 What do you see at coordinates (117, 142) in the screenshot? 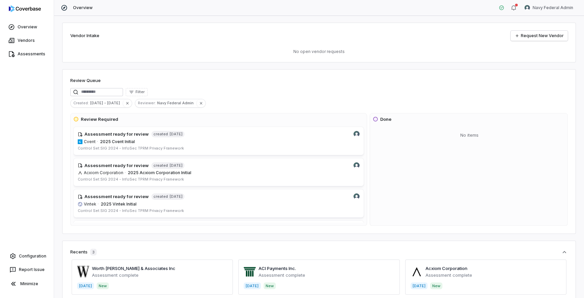
I see `span: 2025 Cvent Initial` at bounding box center [117, 142].